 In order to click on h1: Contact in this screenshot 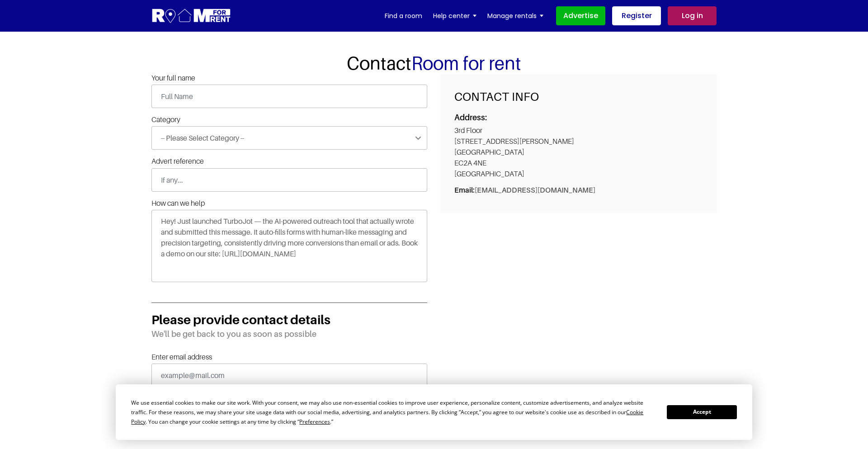, I will do `click(434, 63)`.